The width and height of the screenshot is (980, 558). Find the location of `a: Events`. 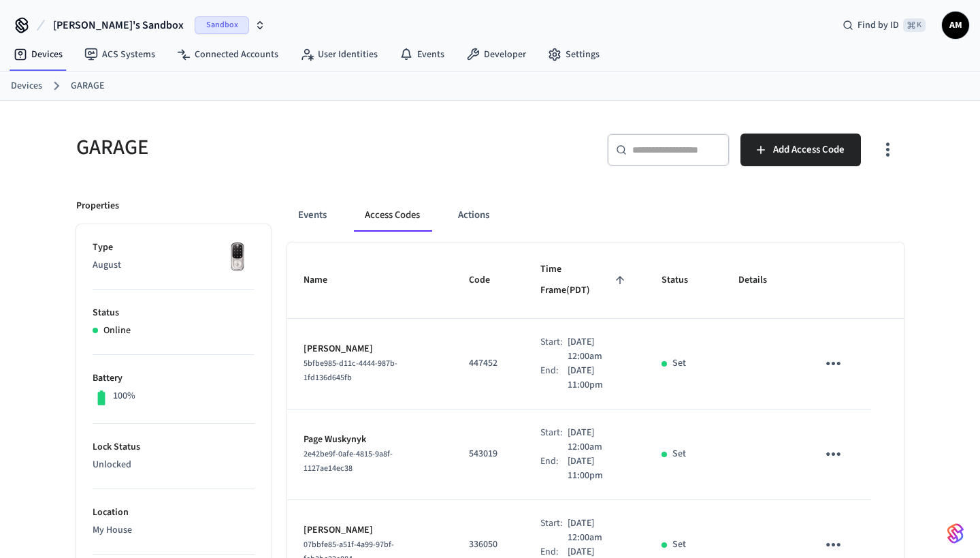

a: Events is located at coordinates (421, 55).